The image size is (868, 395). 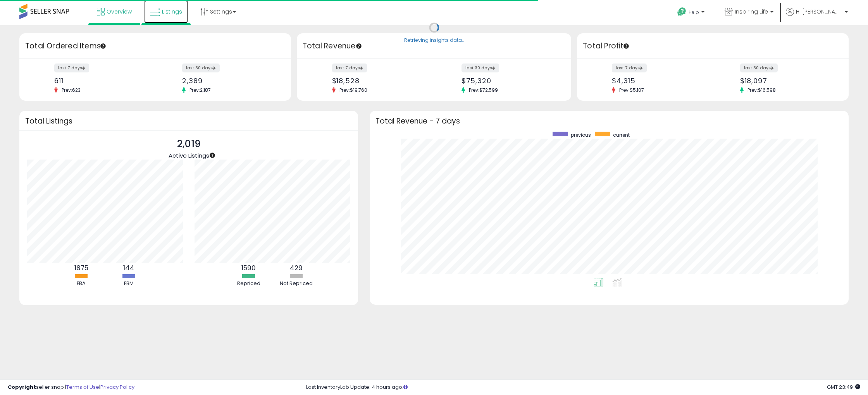 What do you see at coordinates (380, 81) in the screenshot?
I see `div: $18,528` at bounding box center [380, 81].